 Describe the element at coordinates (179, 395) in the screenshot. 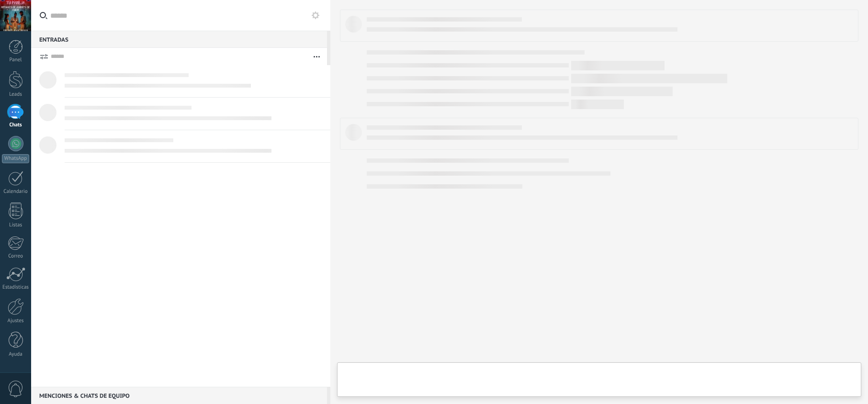

I see `div: Menciones & Chats de equipo` at that location.